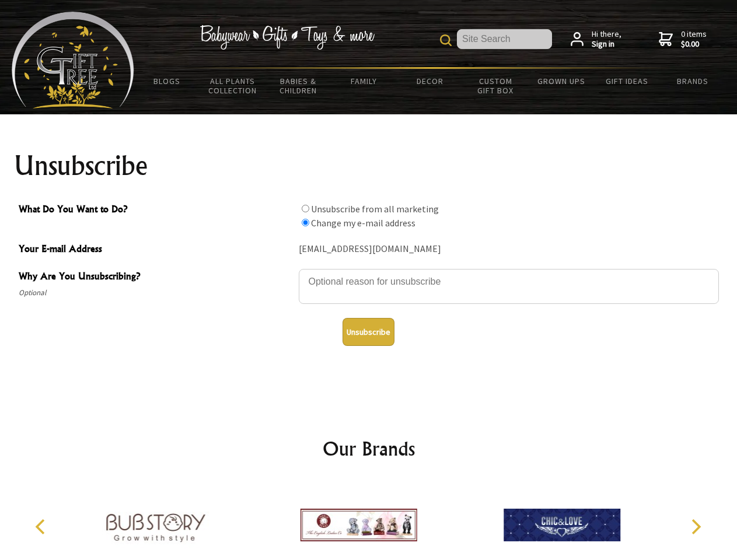 The image size is (737, 560). What do you see at coordinates (445, 40) in the screenshot?
I see `img: product search` at bounding box center [445, 40].